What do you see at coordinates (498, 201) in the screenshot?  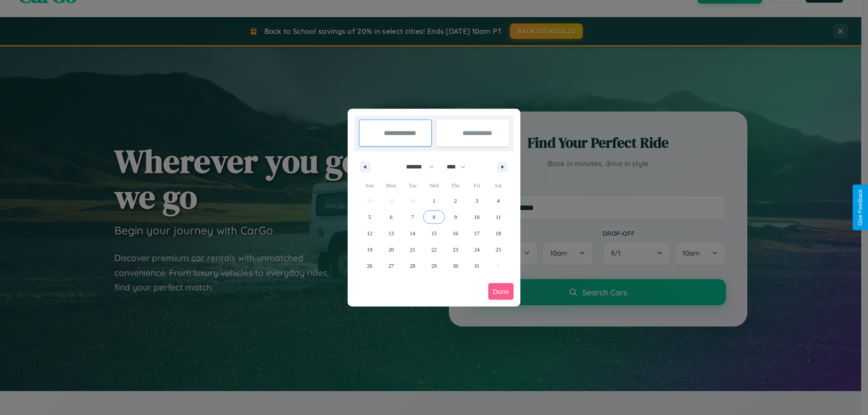 I see `button: 4` at bounding box center [498, 201].